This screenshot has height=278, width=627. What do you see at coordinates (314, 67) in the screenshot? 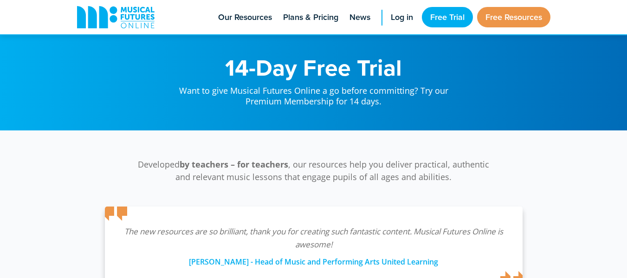
I see `h1: 14-Day Free Trial` at bounding box center [314, 67].